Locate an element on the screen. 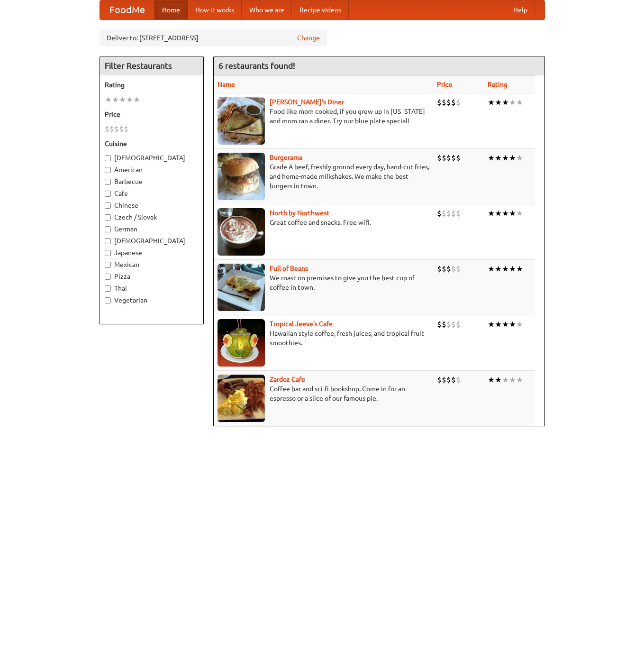 This screenshot has width=644, height=671. img: zardoz.jpg is located at coordinates (241, 398).